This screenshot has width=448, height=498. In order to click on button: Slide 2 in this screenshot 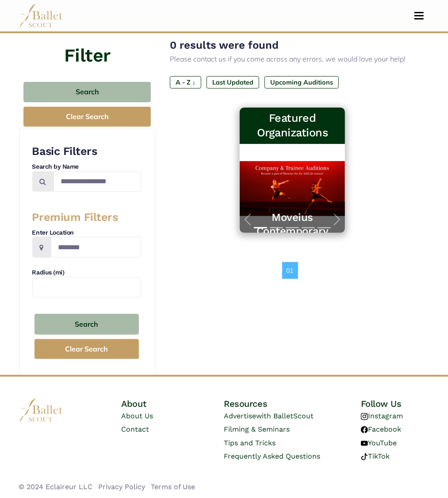, I will do `click(277, 228)`.